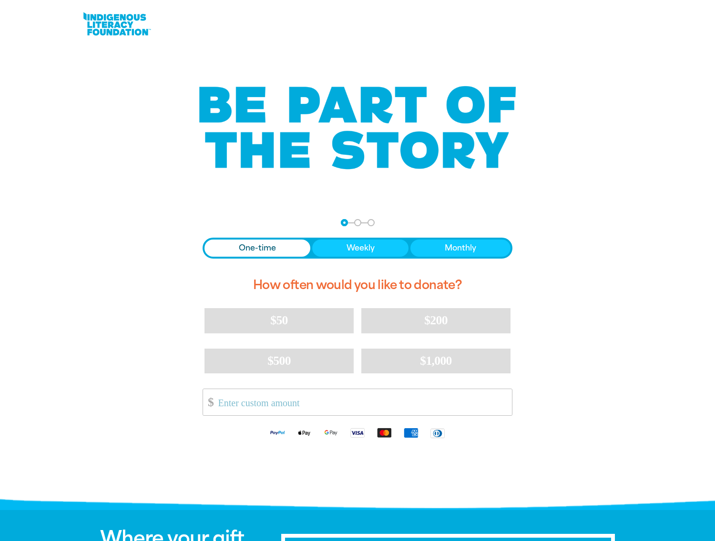 This screenshot has height=541, width=715. What do you see at coordinates (435, 321) in the screenshot?
I see `button: $200` at bounding box center [435, 321].